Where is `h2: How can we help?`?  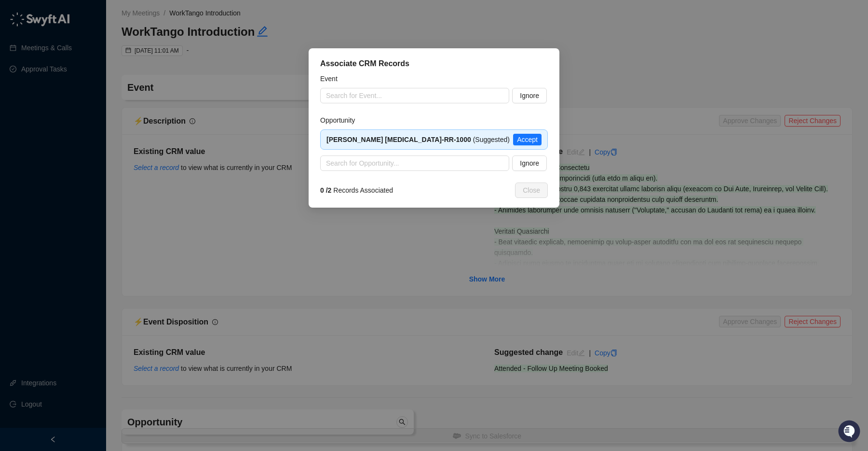
h2: How can we help? is located at coordinates (93, 62).